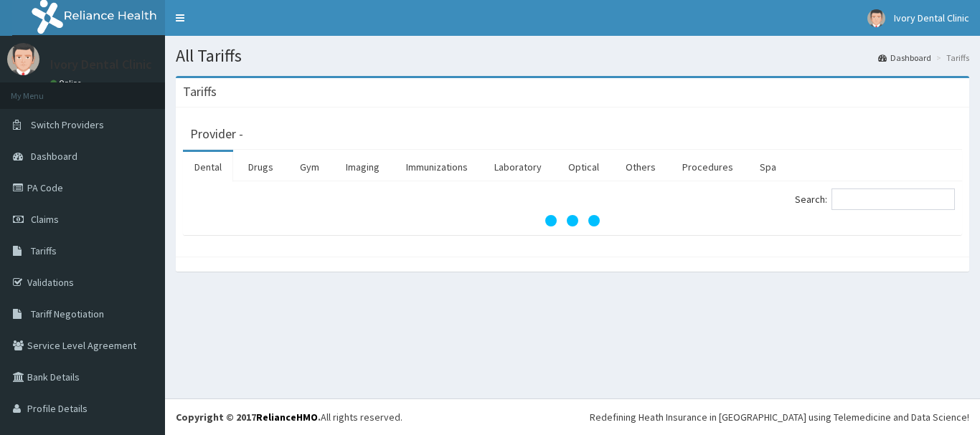 Image resolution: width=980 pixels, height=435 pixels. I want to click on a: Drugs, so click(260, 167).